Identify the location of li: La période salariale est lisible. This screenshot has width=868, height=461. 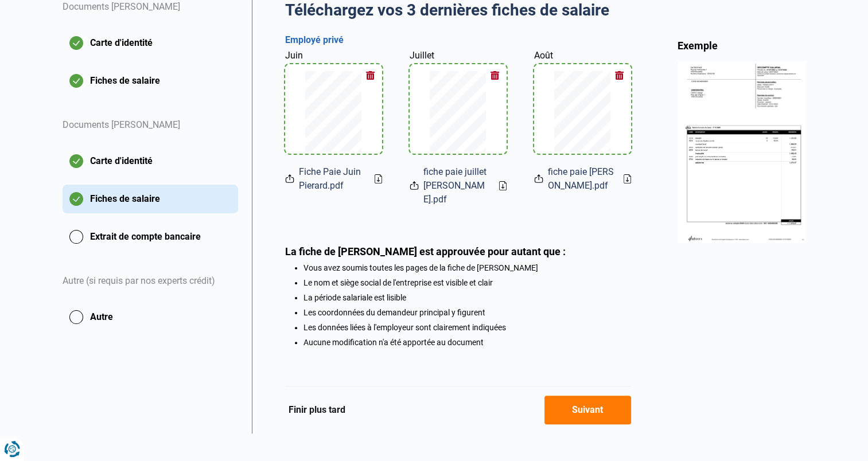
(466, 298).